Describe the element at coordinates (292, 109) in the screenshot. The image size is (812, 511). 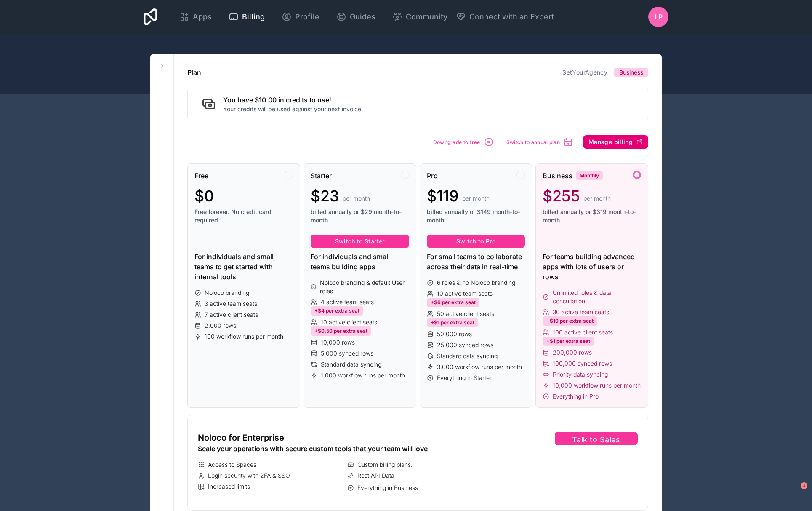
I see `p: Your credits will be used against your next invoice` at that location.